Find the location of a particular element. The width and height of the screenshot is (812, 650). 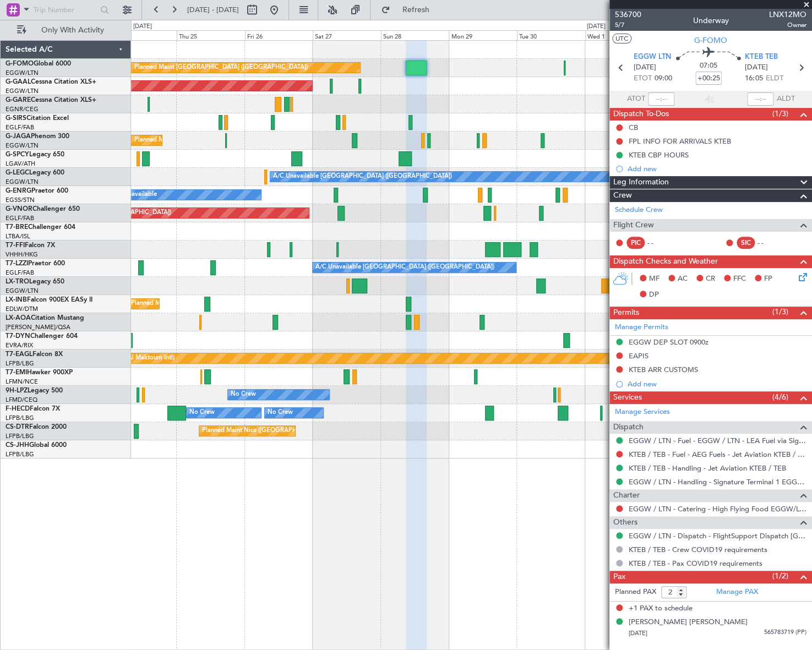

span: FFC is located at coordinates (739, 279).